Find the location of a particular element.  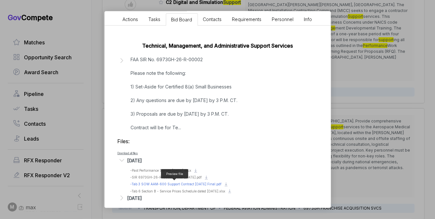

span: Bid Board is located at coordinates (182, 19).